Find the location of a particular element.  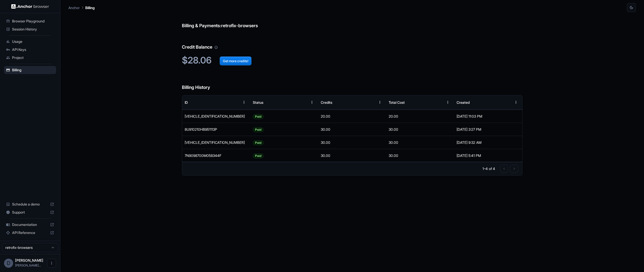

div: Session History is located at coordinates (30, 29).